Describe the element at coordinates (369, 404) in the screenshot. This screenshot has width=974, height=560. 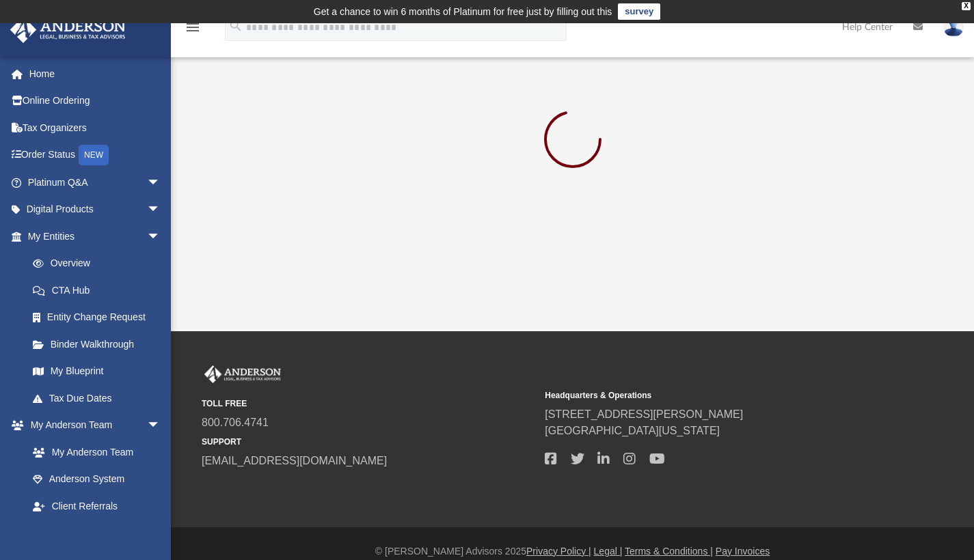
I see `small: TOLL FREE` at that location.